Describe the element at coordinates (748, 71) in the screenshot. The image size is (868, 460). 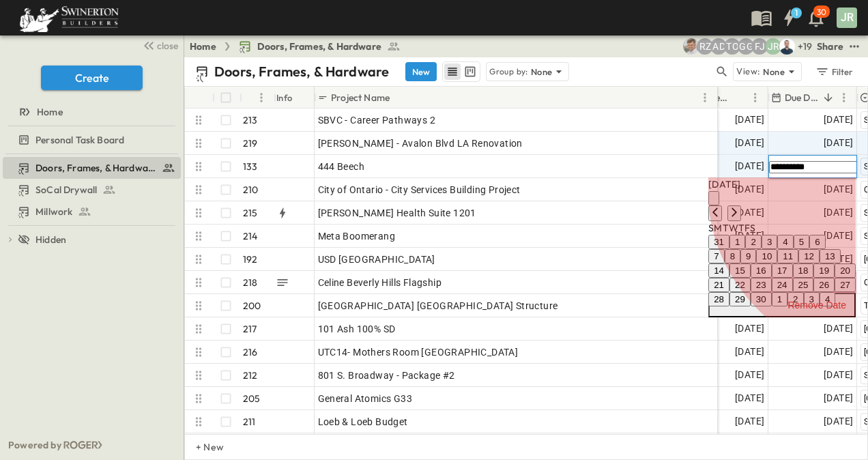
I see `p: View:` at that location.